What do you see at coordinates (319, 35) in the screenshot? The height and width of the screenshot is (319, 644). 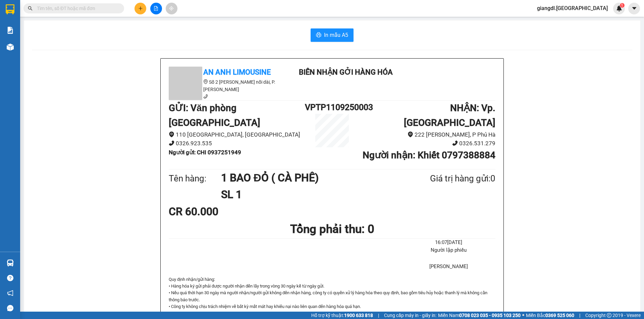 I see `span: printer` at bounding box center [319, 35].